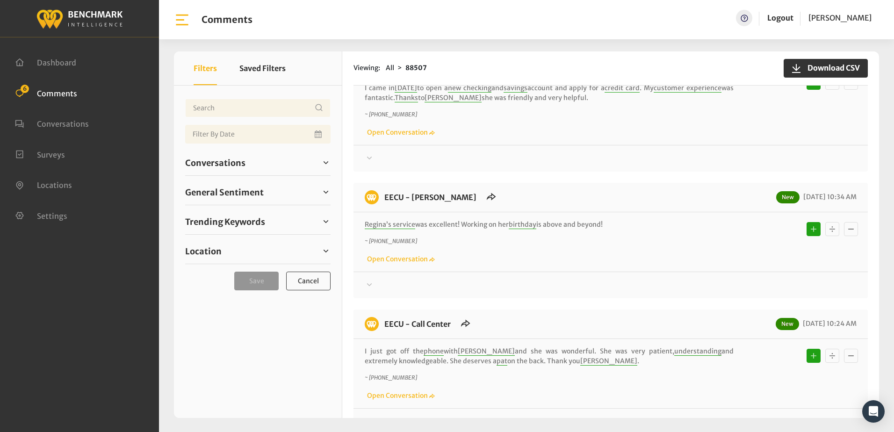 This screenshot has width=894, height=432. Describe the element at coordinates (549, 356) in the screenshot. I see `p: I just got off the with and she was wonderful. She was very patient, and extremely knowledgeable....` at that location.